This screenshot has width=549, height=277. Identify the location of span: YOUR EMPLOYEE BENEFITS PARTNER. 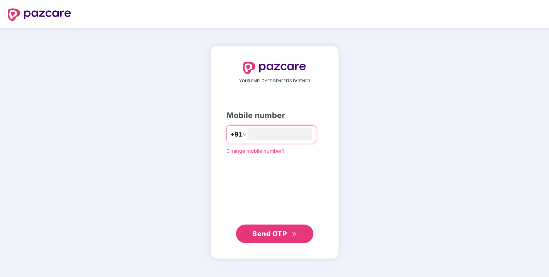
(274, 81).